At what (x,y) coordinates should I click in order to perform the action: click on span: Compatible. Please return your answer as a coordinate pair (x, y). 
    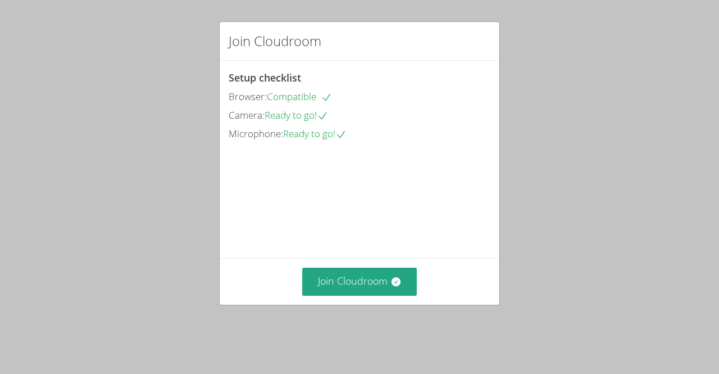
    Looking at the image, I should click on (300, 96).